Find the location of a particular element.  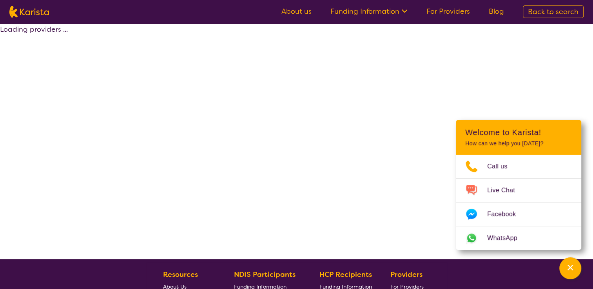

a: Funding Information is located at coordinates (369, 11).